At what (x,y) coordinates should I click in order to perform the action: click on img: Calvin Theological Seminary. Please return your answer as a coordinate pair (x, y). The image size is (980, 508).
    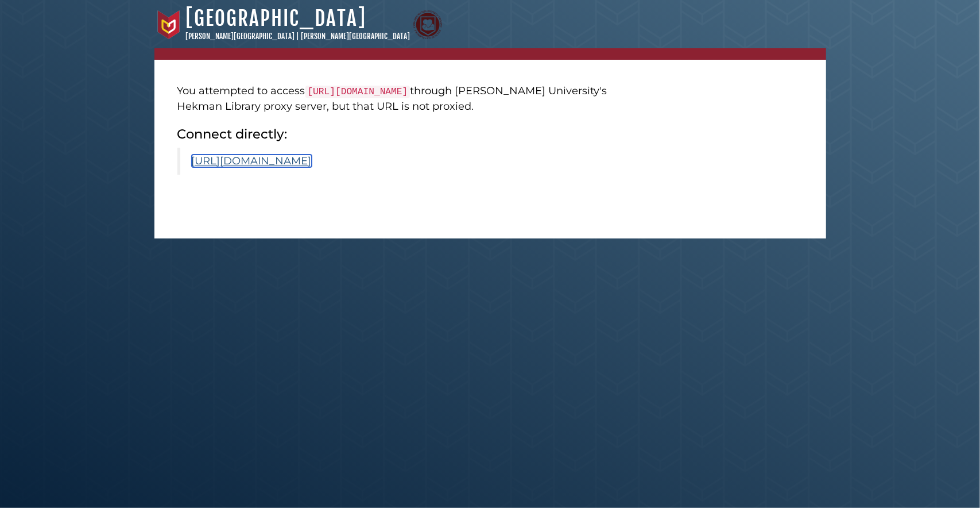
    Looking at the image, I should click on (428, 25).